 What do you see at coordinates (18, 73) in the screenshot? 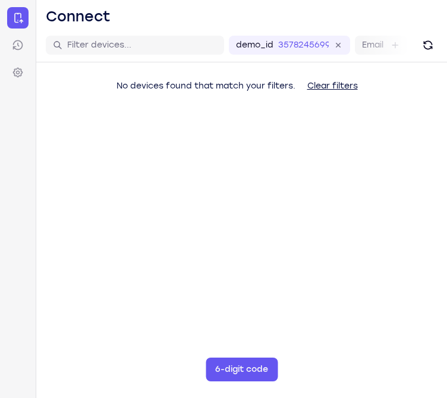
I see `a: Settings` at bounding box center [18, 73].